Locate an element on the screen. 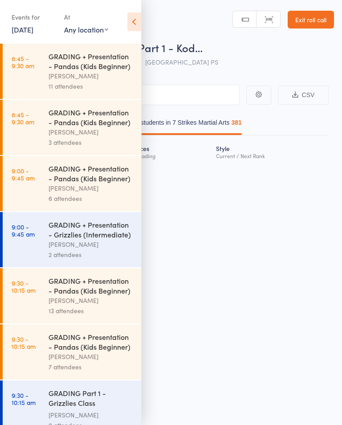 Image resolution: width=342 pixels, height=425 pixels. div: Current / Next Rank is located at coordinates (271, 156).